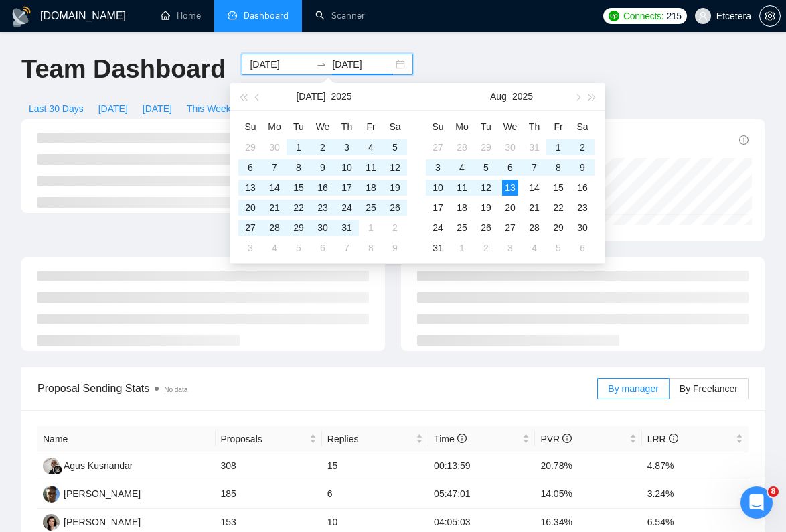 This screenshot has height=532, width=786. I want to click on td: 185, so click(269, 494).